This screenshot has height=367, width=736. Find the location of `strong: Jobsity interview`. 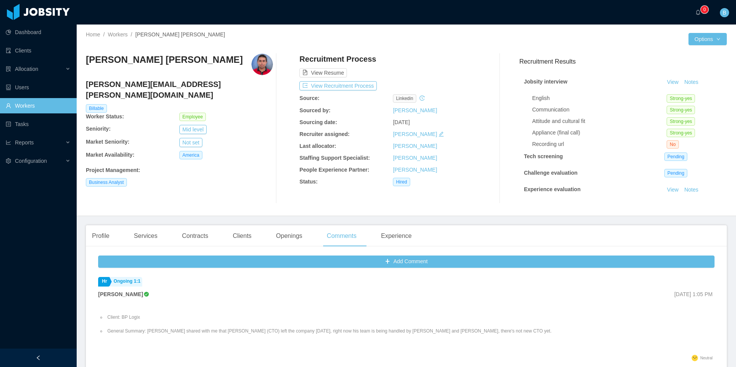

strong: Jobsity interview is located at coordinates (546, 82).